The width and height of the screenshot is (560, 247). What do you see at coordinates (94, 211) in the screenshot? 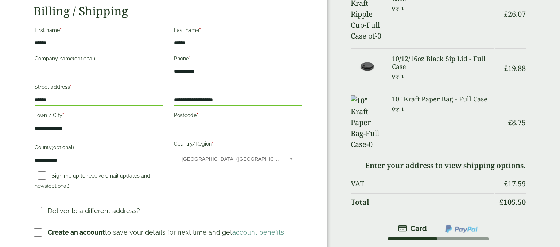
I see `p: Deliver to a different address?` at bounding box center [94, 211].